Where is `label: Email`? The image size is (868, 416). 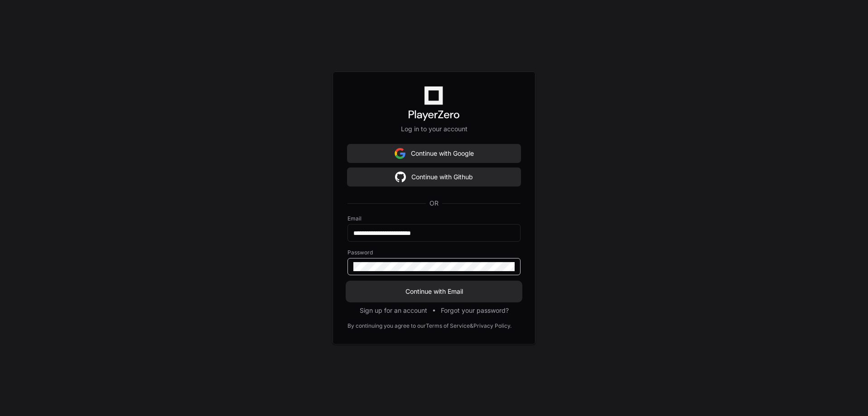
label: Email is located at coordinates (434, 219).